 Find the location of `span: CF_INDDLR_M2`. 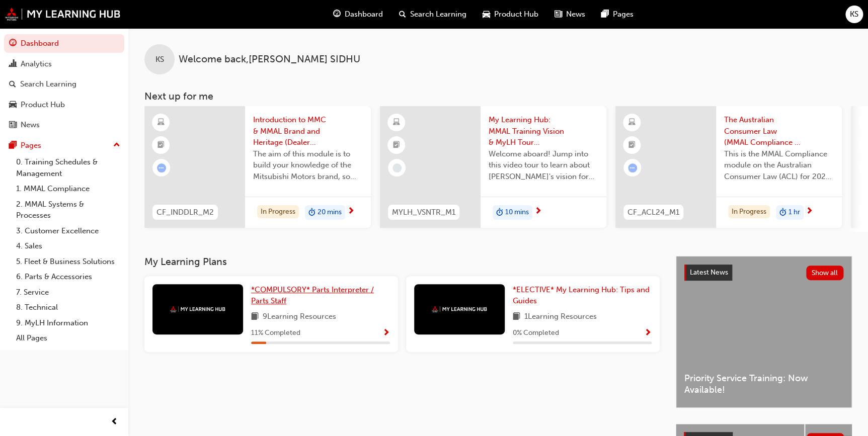

span: CF_INDDLR_M2 is located at coordinates (185, 212).